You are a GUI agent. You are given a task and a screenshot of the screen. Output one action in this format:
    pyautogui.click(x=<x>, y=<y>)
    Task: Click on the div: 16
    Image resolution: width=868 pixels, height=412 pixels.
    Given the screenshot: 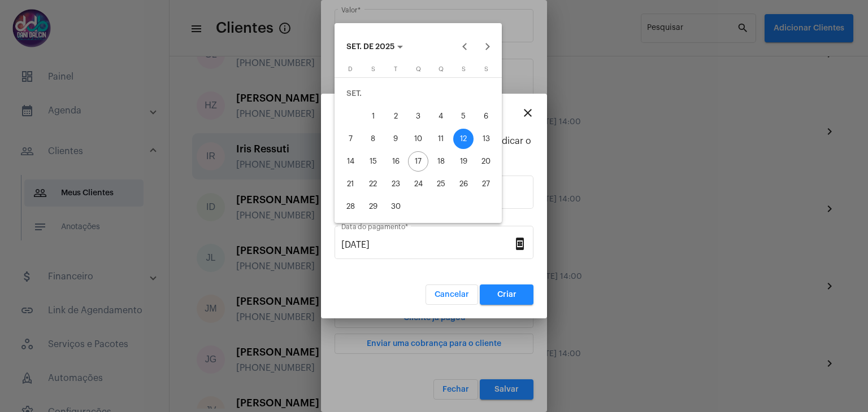 What is the action you would take?
    pyautogui.click(x=396, y=162)
    